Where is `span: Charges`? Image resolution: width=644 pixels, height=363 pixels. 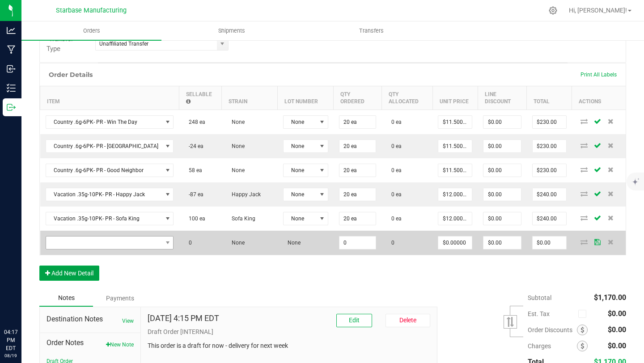
span: Charges is located at coordinates (553, 346).